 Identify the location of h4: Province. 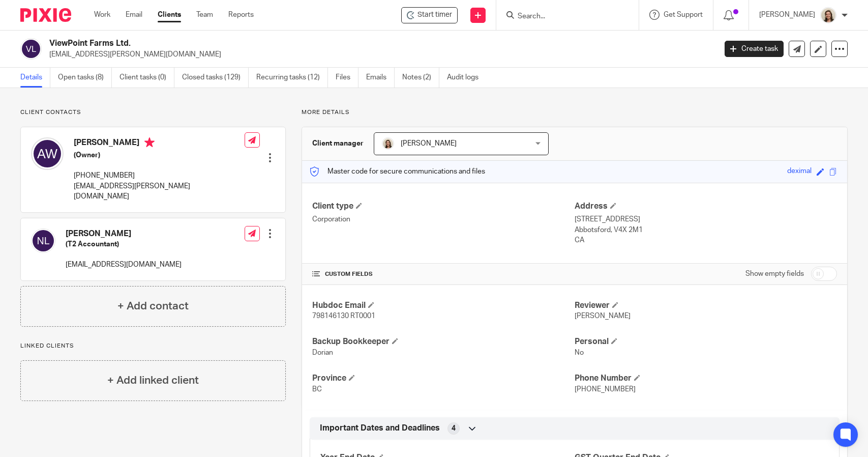
(444, 378).